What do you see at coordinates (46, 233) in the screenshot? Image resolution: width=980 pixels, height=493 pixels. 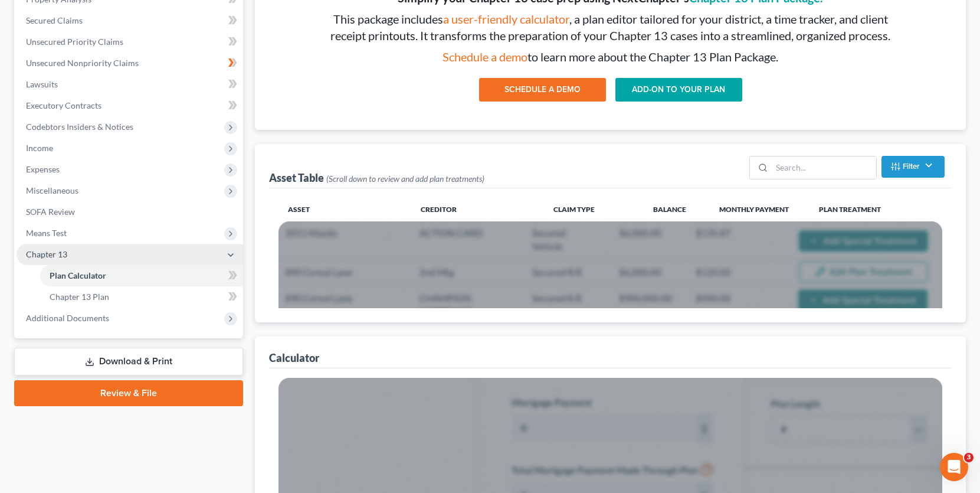 I see `span: Means Test` at bounding box center [46, 233].